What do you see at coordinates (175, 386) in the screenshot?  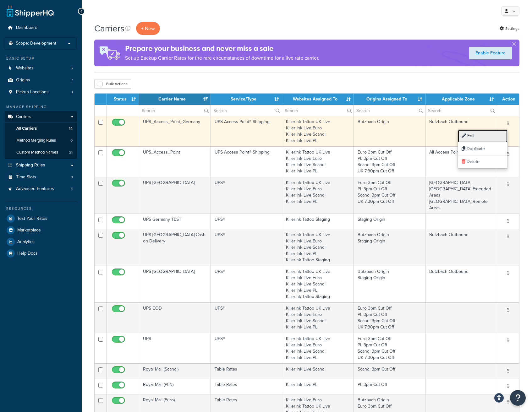 I see `td: Royal Mail (PLN)` at bounding box center [175, 386].